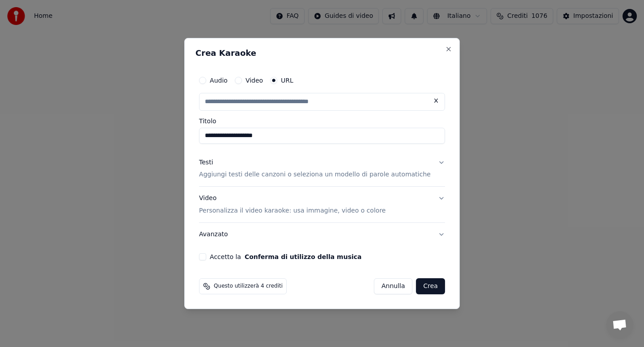 The height and width of the screenshot is (347, 644). Describe the element at coordinates (292, 211) in the screenshot. I see `p: Personalizza il video karaoke: usa immagine, video o colore` at that location.